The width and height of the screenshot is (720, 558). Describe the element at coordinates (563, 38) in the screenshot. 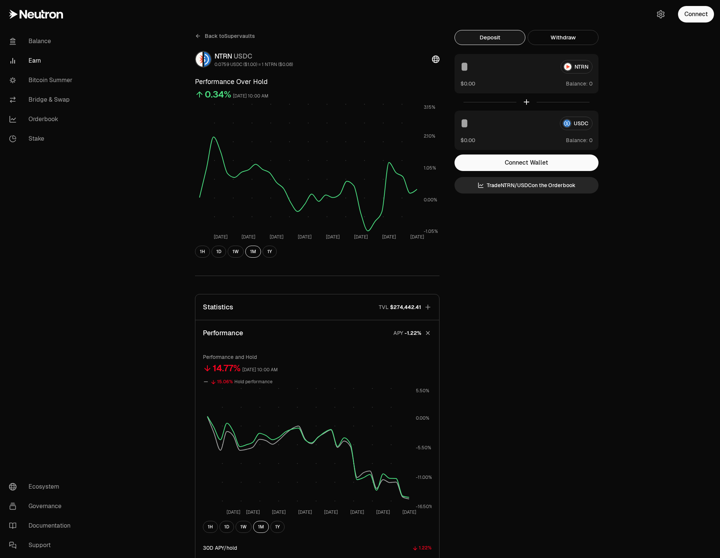

I see `button: Withdraw` at that location.